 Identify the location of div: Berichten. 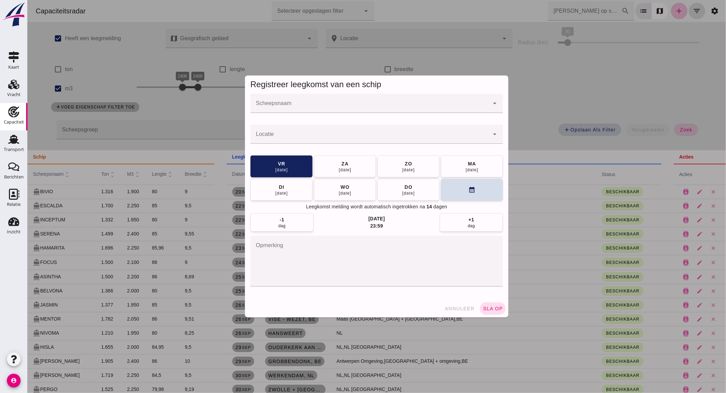
(14, 177).